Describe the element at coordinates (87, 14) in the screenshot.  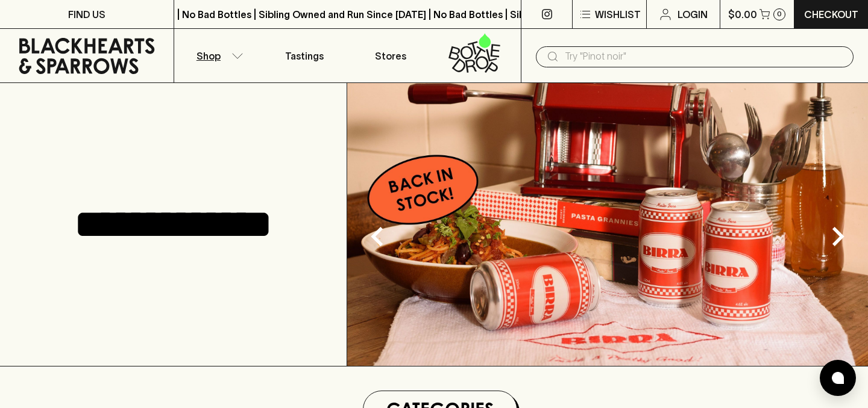
I see `p: FIND US` at that location.